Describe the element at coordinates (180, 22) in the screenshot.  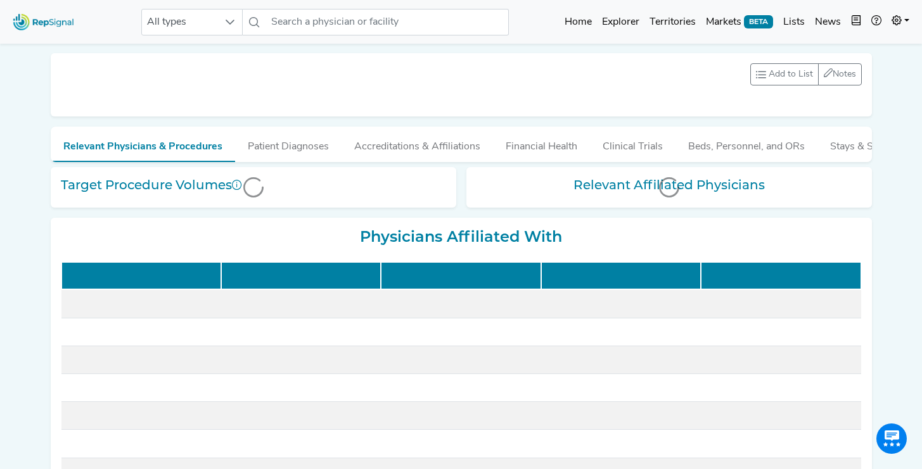
I see `span: All types` at that location.